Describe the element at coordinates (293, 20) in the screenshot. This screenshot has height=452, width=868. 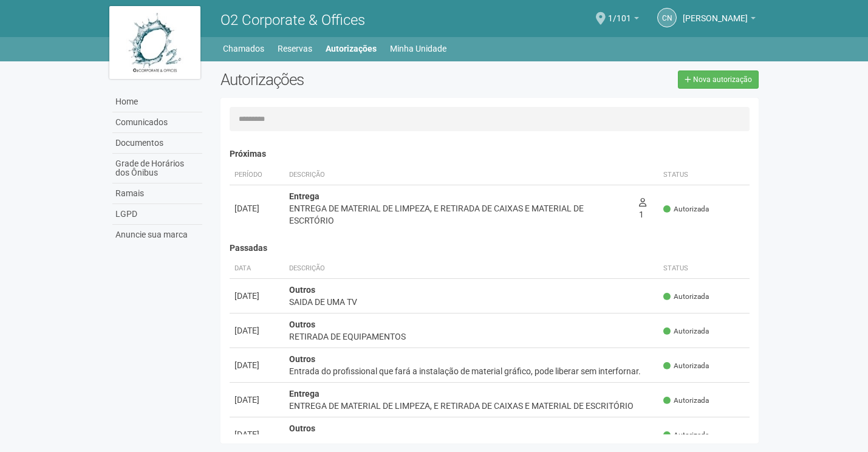
I see `span: O2 Corporate & Offices` at that location.